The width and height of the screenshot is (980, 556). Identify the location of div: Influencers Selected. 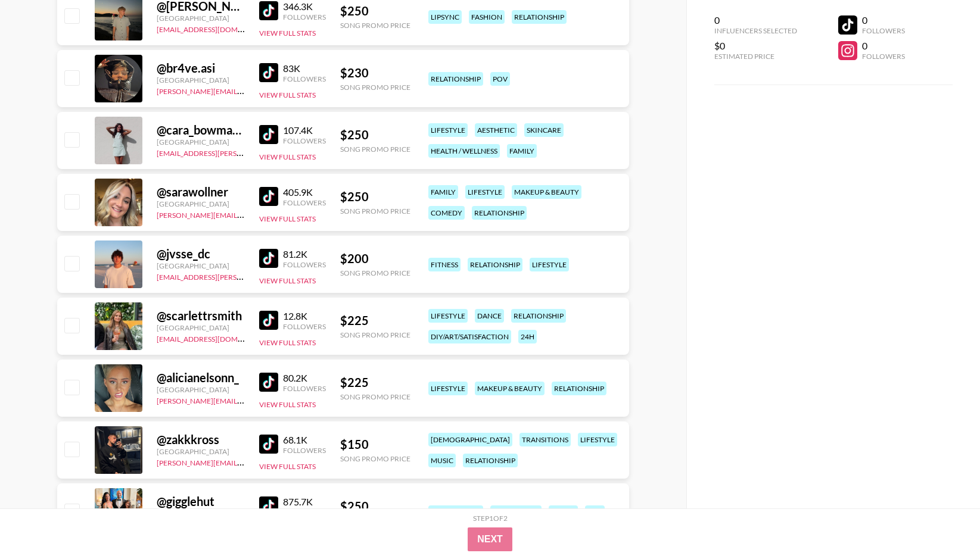
(755, 31).